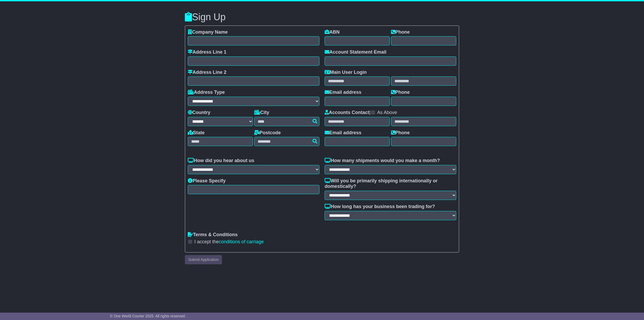  What do you see at coordinates (382, 161) in the screenshot?
I see `label: How many shipments would you make a month?` at bounding box center [382, 161].